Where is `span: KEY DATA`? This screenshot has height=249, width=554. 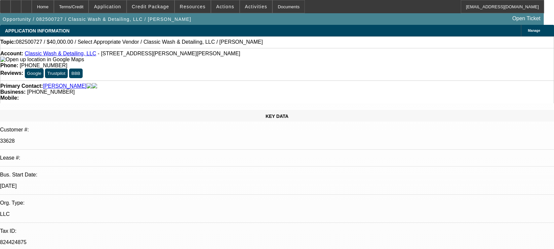 span: KEY DATA is located at coordinates (277, 116).